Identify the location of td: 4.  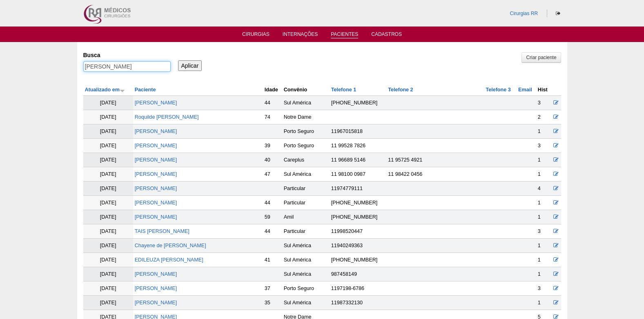
(544, 188).